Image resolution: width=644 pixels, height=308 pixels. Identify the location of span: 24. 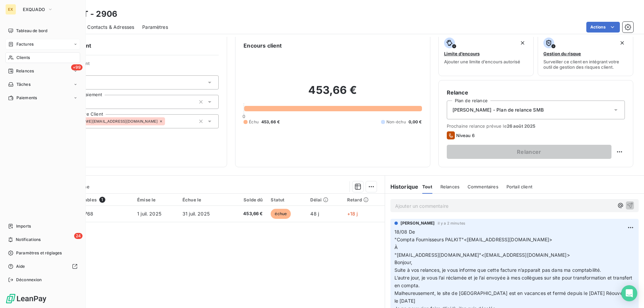
(78, 236).